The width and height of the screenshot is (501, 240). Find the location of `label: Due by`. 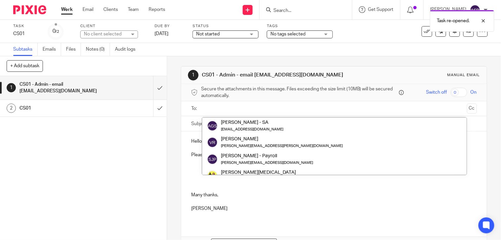

label: Due by is located at coordinates (169, 26).